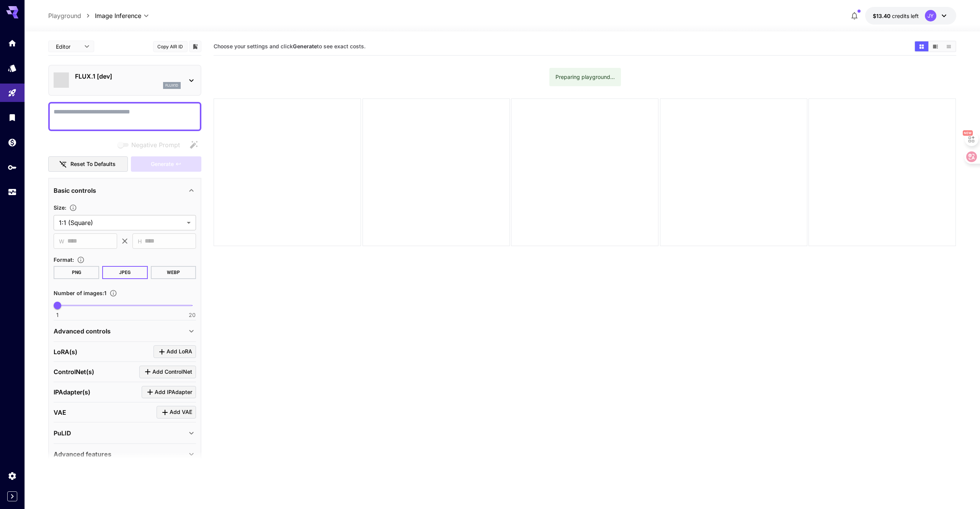 This screenshot has width=980, height=509. Describe the element at coordinates (305, 46) in the screenshot. I see `b: Generate` at that location.